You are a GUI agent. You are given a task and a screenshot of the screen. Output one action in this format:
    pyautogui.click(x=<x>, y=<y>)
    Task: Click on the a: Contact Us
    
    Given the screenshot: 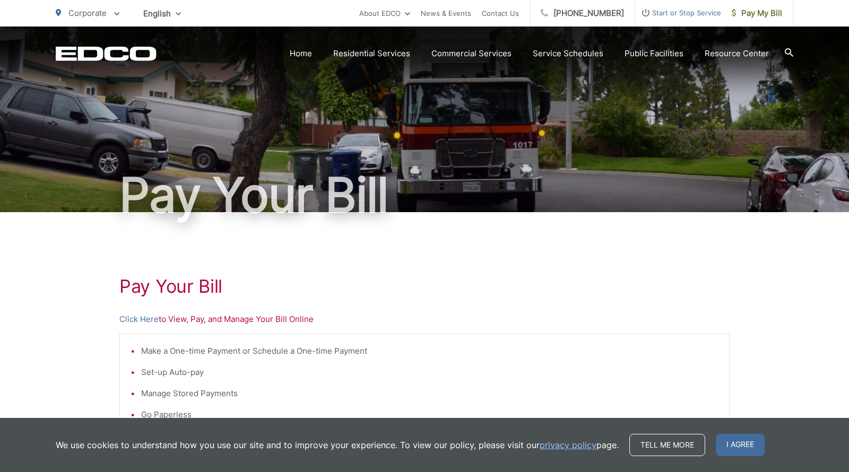 What is the action you would take?
    pyautogui.click(x=500, y=13)
    